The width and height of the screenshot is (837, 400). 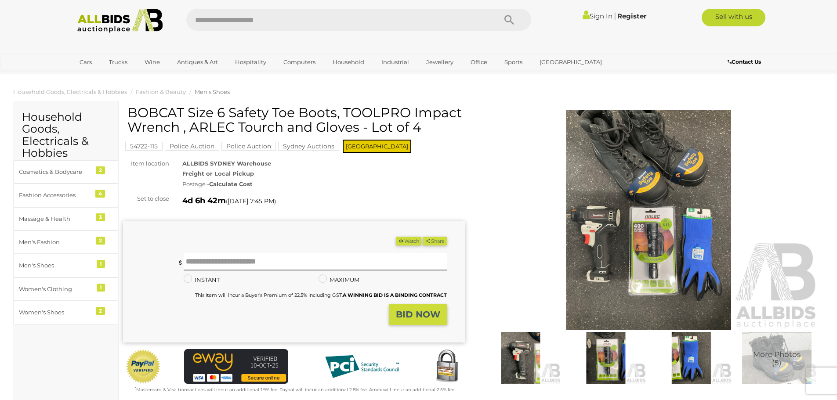 What do you see at coordinates (218, 174) in the screenshot?
I see `strong: Freight or Local Pickup` at bounding box center [218, 174].